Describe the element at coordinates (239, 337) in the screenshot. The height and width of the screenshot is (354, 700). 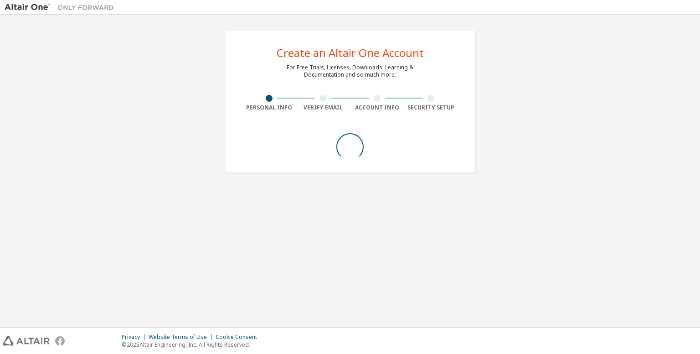
I see `div: Cookie Consent` at that location.